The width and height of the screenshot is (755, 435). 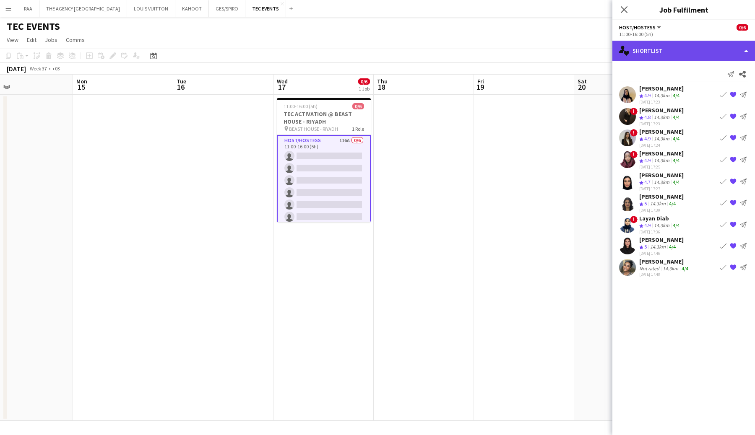 I want to click on a: Edit, so click(x=31, y=40).